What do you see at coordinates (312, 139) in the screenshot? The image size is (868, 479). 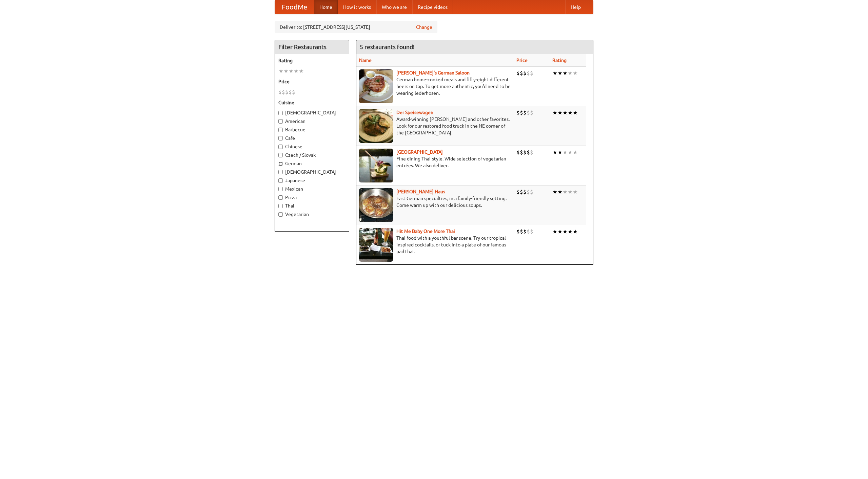 I see `label: Cafe` at bounding box center [312, 139].